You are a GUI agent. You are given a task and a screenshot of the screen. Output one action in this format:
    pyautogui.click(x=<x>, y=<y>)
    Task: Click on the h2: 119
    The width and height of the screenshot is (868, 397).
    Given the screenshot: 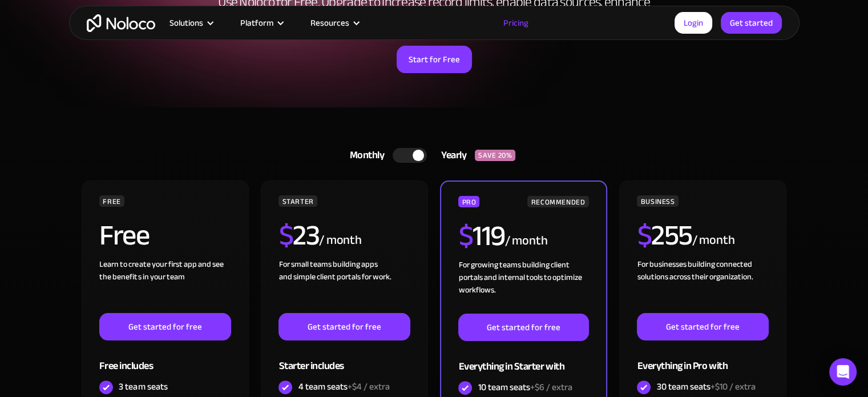 What is the action you would take?
    pyautogui.click(x=481, y=235)
    